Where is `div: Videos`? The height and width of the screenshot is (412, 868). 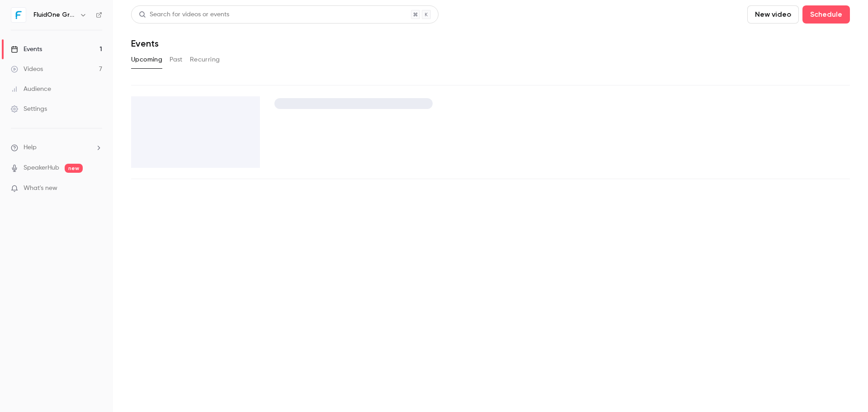
div: Videos is located at coordinates (27, 70).